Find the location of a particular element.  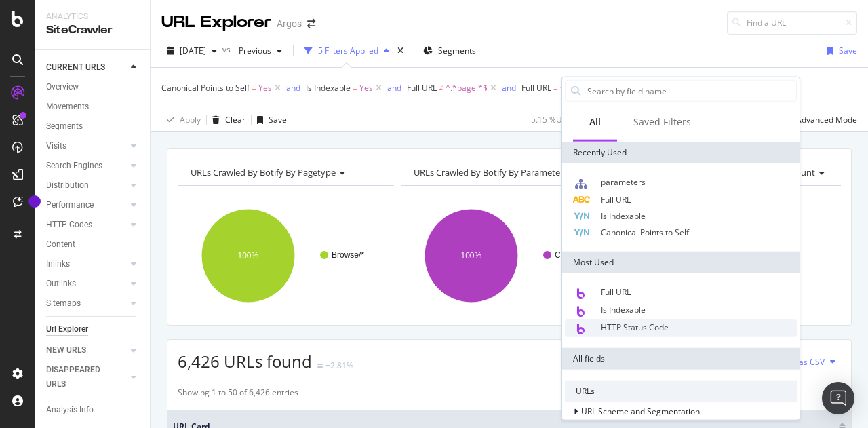

span: URL Scheme and Segmentation is located at coordinates (640, 411).